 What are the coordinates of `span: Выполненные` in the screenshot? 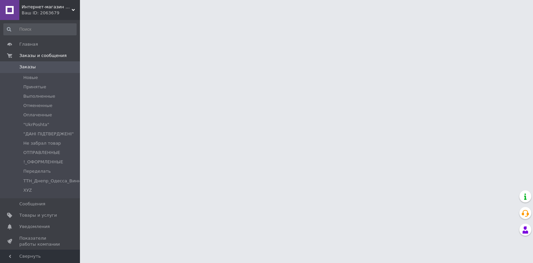 It's located at (39, 96).